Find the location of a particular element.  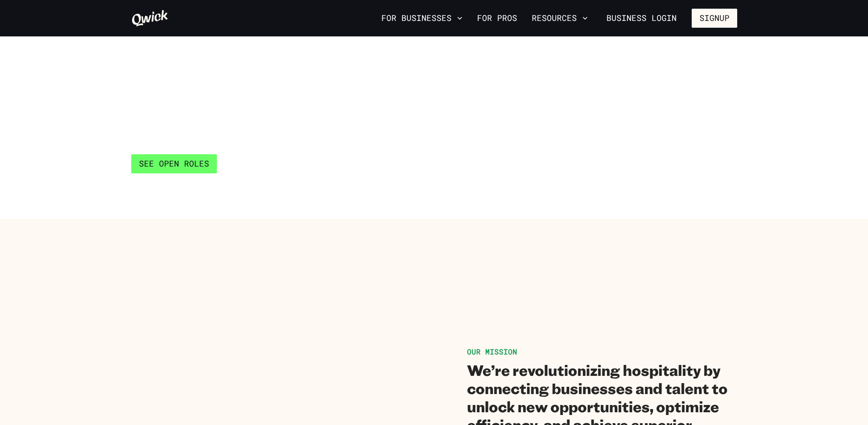

button: Resources is located at coordinates (560, 18).